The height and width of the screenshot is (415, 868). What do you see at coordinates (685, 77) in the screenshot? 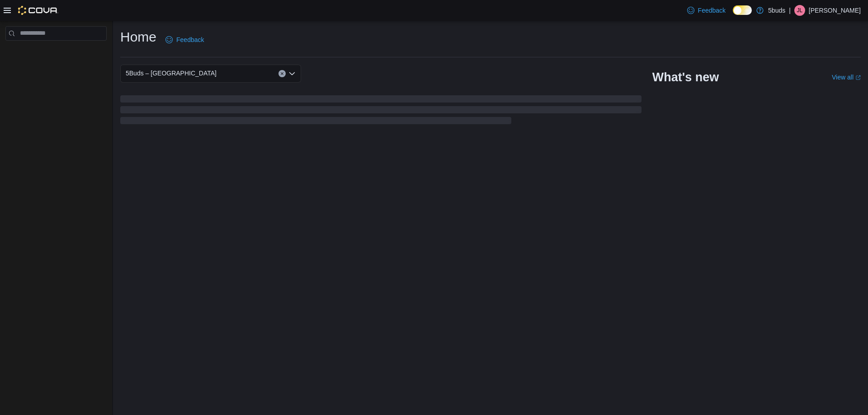
I see `h2: What's new` at bounding box center [685, 77].